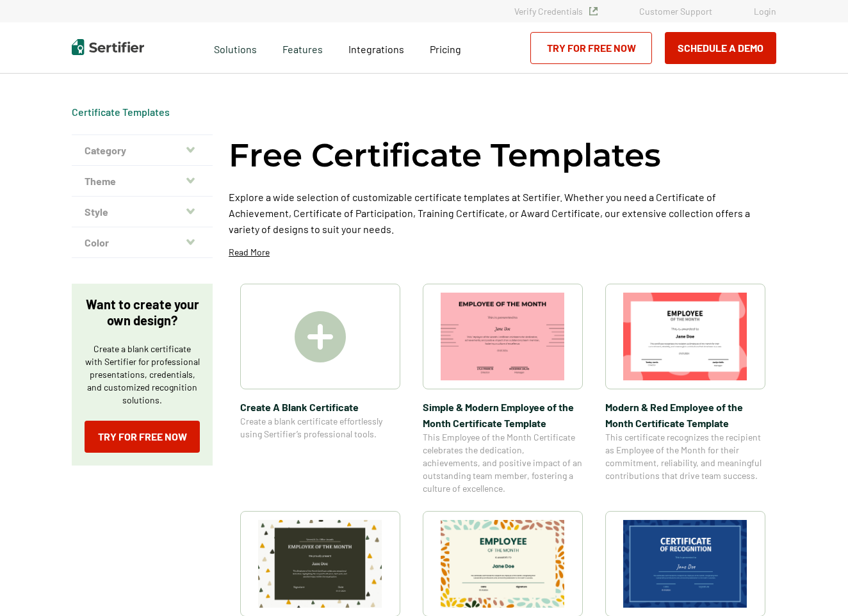 The height and width of the screenshot is (616, 848). I want to click on a: Customer Support, so click(676, 11).